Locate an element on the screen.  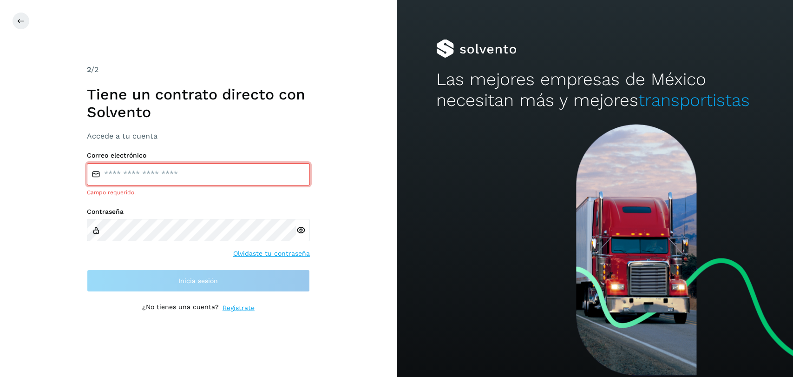
h1: Tiene un contrato directo con Solvento is located at coordinates (198, 103).